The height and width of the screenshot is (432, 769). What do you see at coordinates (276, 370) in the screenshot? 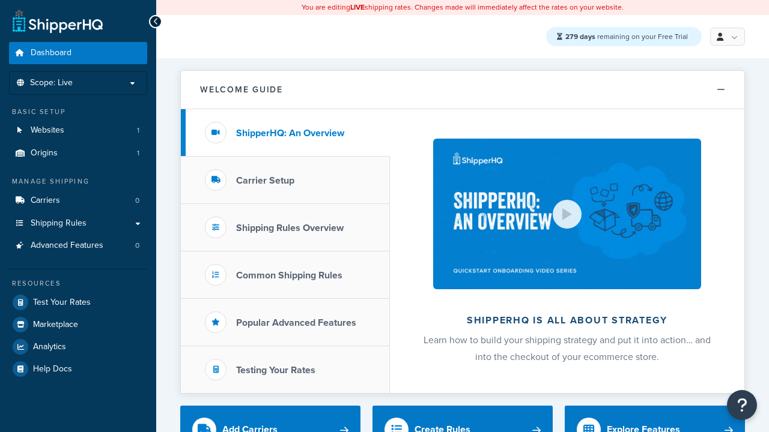
I see `h3: Testing Your Rates` at bounding box center [276, 370].